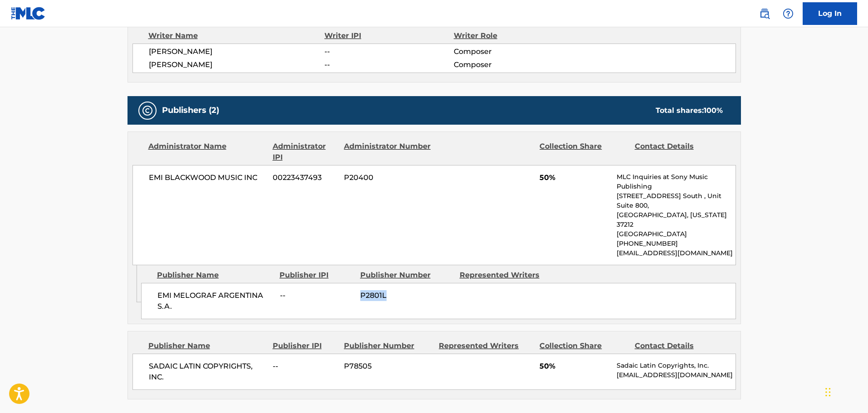 Image resolution: width=868 pixels, height=413 pixels. What do you see at coordinates (764, 14) in the screenshot?
I see `img: search` at bounding box center [764, 14].